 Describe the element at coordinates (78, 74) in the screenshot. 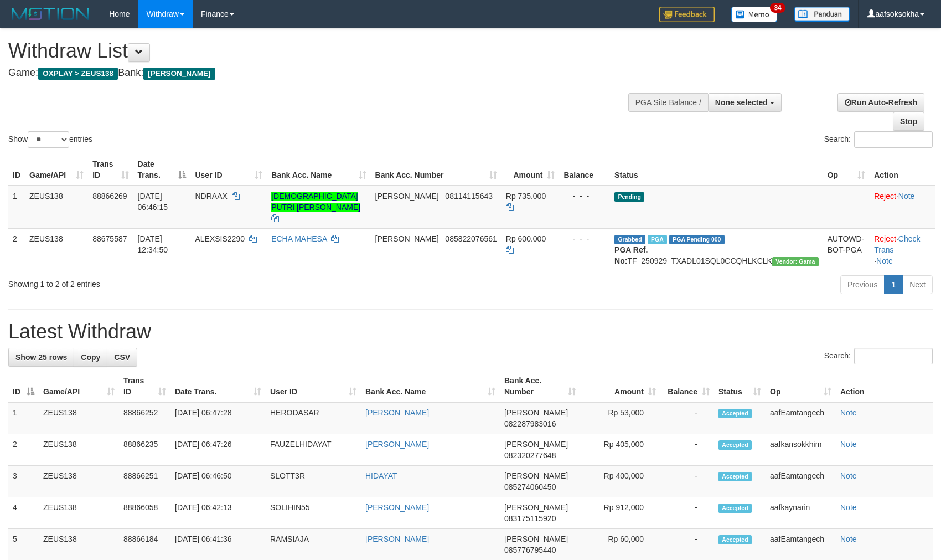

I see `span: OXPLAY > ZEUS138` at that location.